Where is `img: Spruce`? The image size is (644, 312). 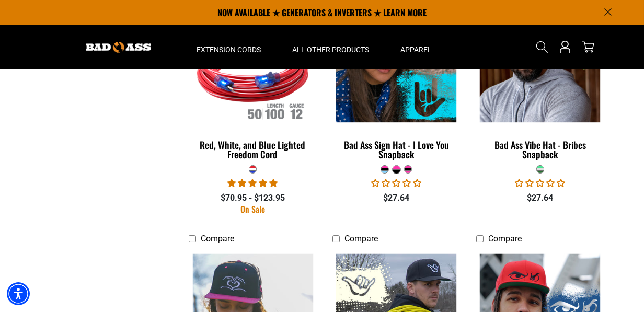 img: Spruce is located at coordinates (540, 62).